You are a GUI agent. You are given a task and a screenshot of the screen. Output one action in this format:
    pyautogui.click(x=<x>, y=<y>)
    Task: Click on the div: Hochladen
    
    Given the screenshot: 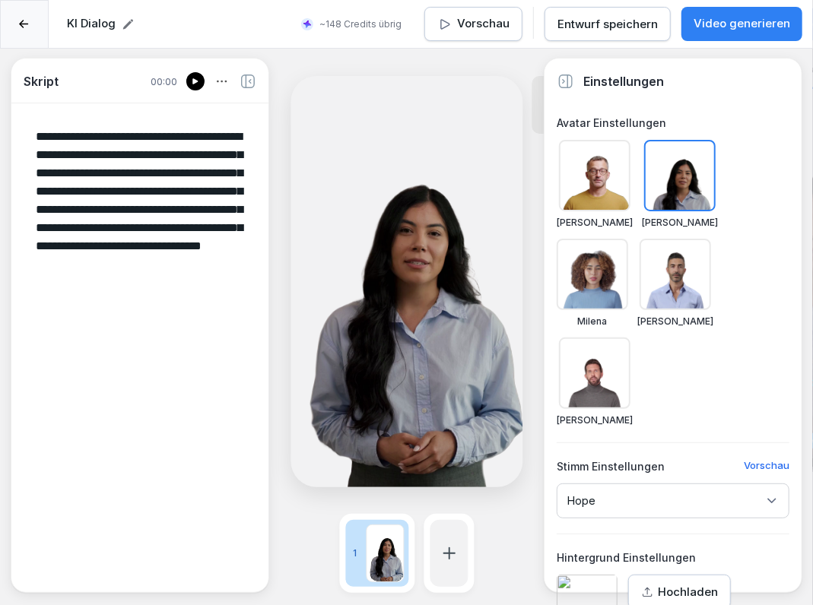 What is the action you would take?
    pyautogui.click(x=679, y=592)
    